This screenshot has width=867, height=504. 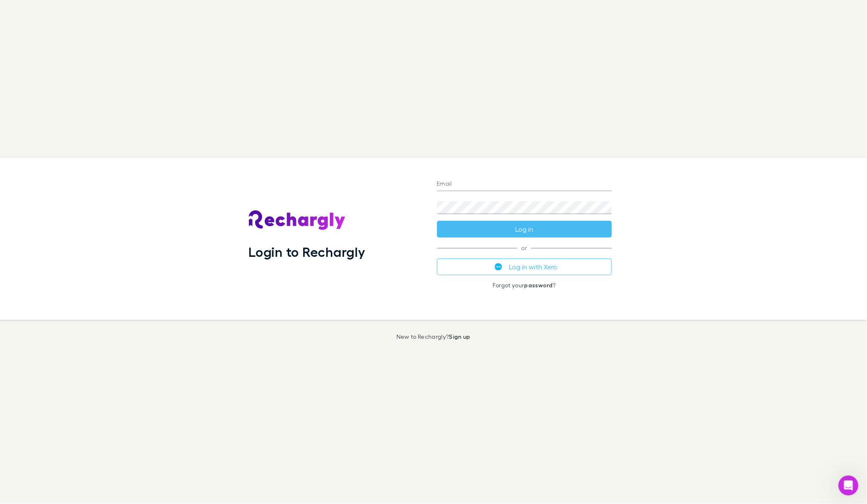 What do you see at coordinates (525, 285) in the screenshot?
I see `p: Forgot your ?` at bounding box center [525, 285].